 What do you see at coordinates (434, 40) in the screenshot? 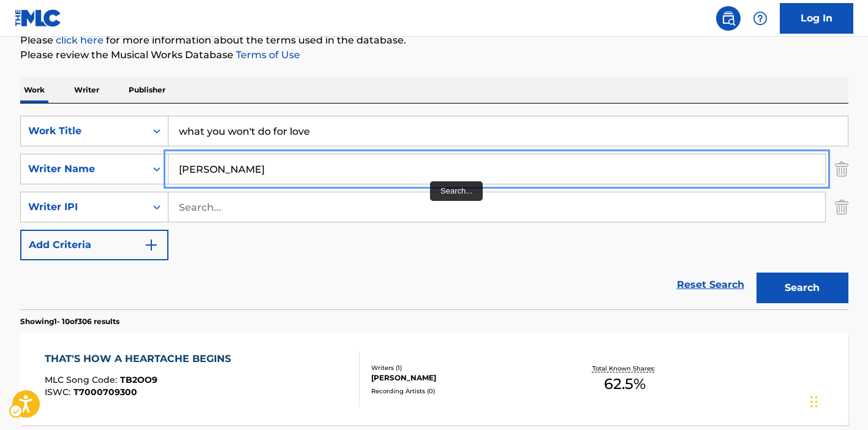
I see `p: Please for more information about the terms used in the database.` at bounding box center [434, 40].